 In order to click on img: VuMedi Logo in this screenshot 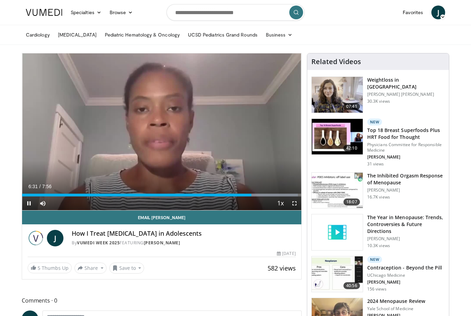, I will do `click(44, 12)`.